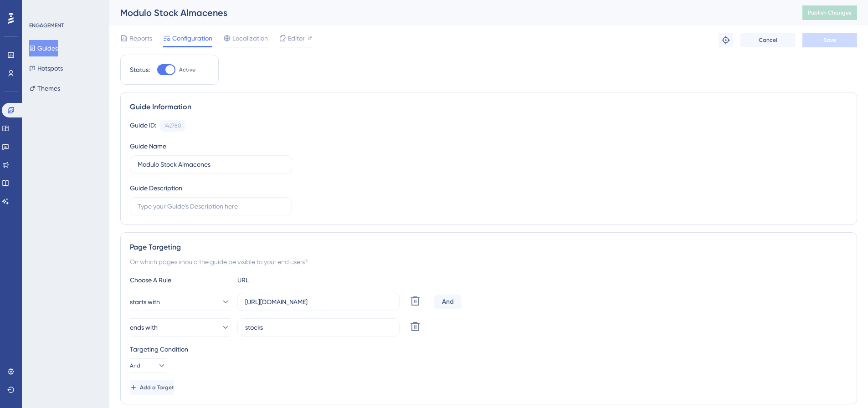 The width and height of the screenshot is (868, 408). What do you see at coordinates (488, 349) in the screenshot?
I see `div: Targeting Condition` at bounding box center [488, 349].